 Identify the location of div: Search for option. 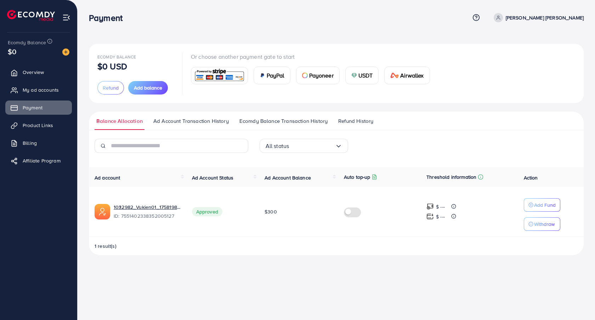
(304, 146).